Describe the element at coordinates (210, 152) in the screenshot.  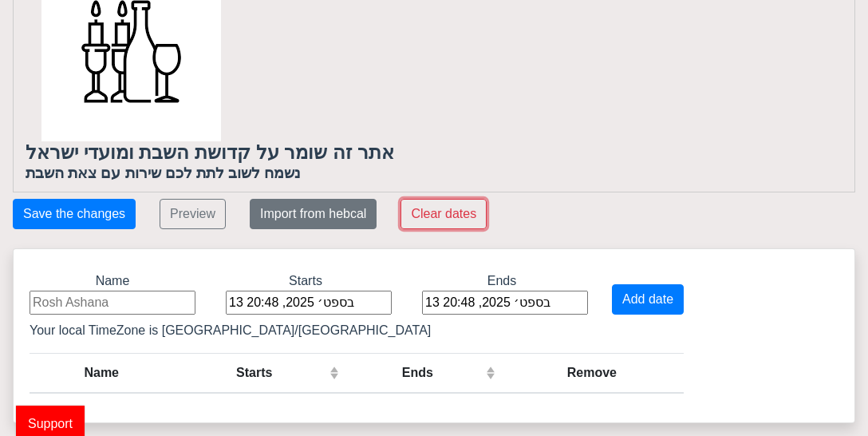
I see `strong: אתר זה שומר על קדושת השבת ומועדי ישראל` at that location.